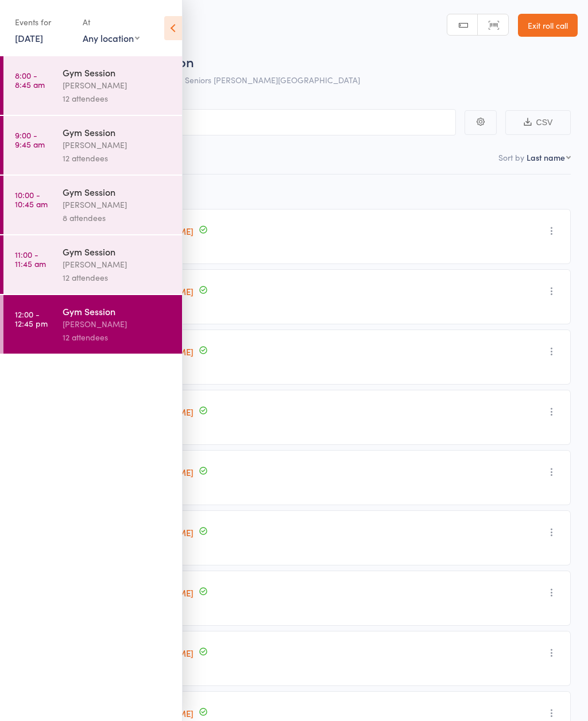 The image size is (588, 721). Describe the element at coordinates (31, 199) in the screenshot. I see `time: 10:00 - 10:45 am` at that location.